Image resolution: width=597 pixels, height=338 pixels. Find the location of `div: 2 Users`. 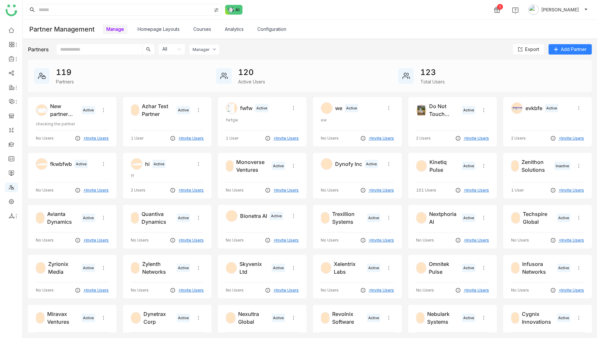

div: 2 Users is located at coordinates (138, 191).